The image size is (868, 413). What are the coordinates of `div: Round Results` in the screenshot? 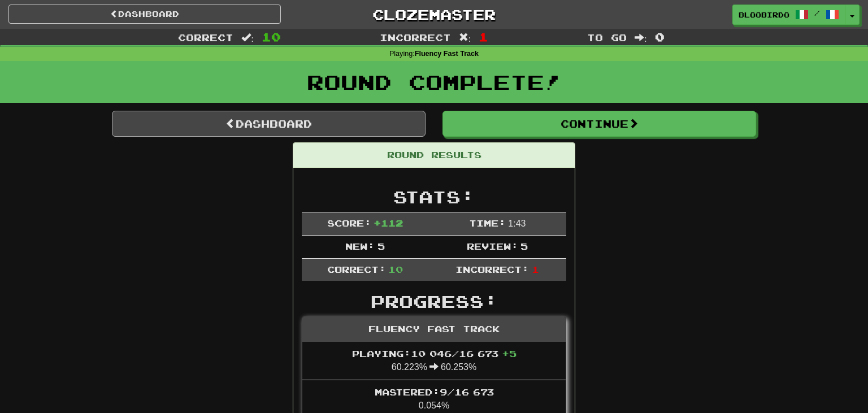 It's located at (434, 155).